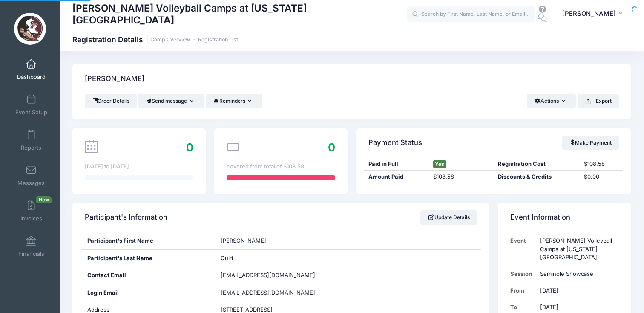 Image resolution: width=644 pixels, height=313 pixels. I want to click on a: Reports, so click(31, 140).